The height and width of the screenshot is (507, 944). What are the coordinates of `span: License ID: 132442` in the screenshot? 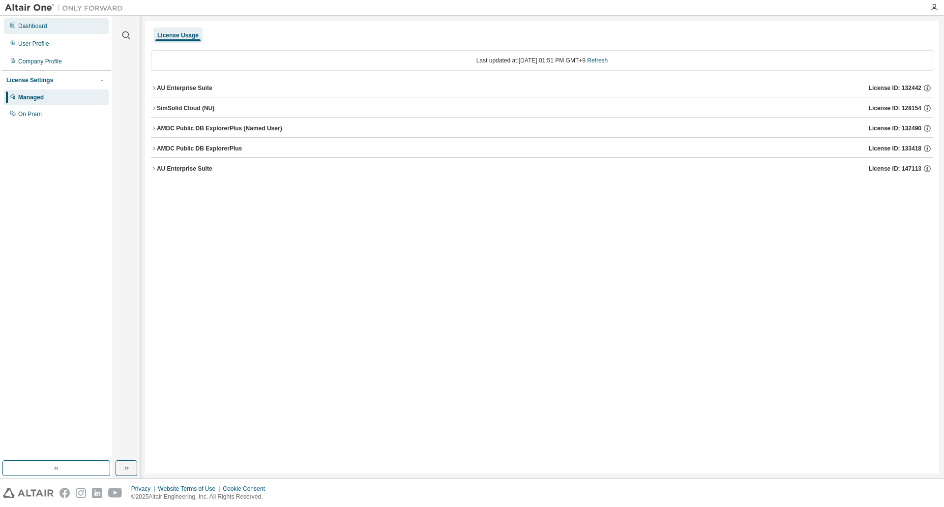 It's located at (895, 88).